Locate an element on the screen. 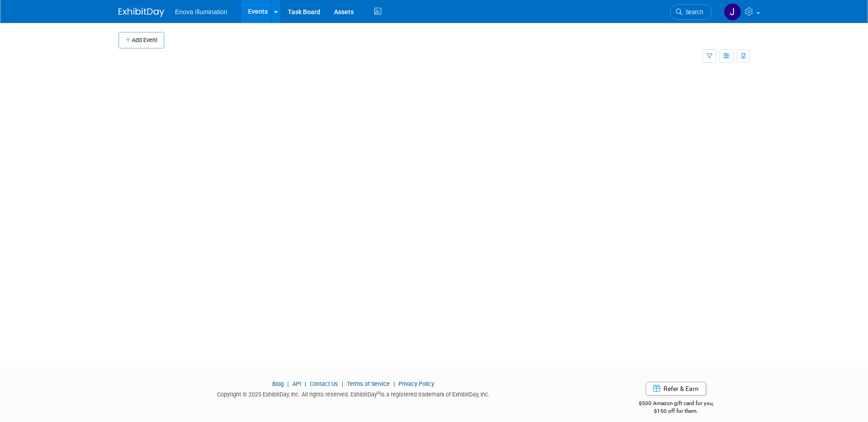 This screenshot has width=868, height=422. img: ExhibitDay is located at coordinates (141, 12).